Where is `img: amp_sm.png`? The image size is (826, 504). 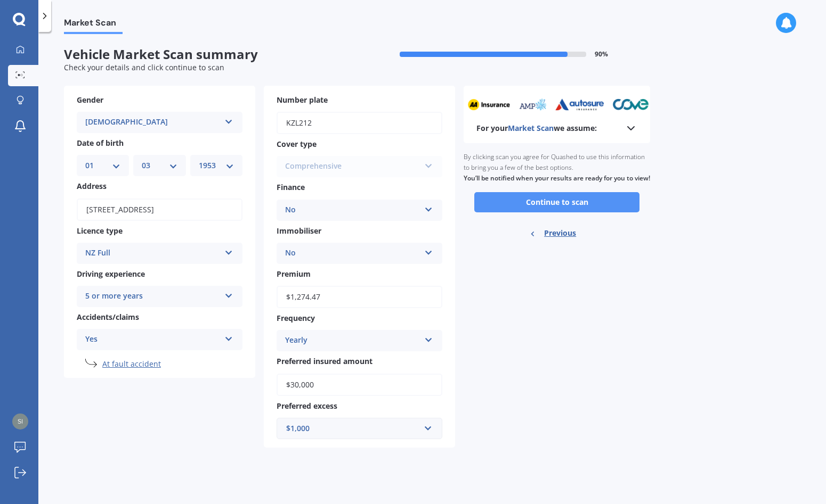 img: amp_sm.png is located at coordinates (527, 105).